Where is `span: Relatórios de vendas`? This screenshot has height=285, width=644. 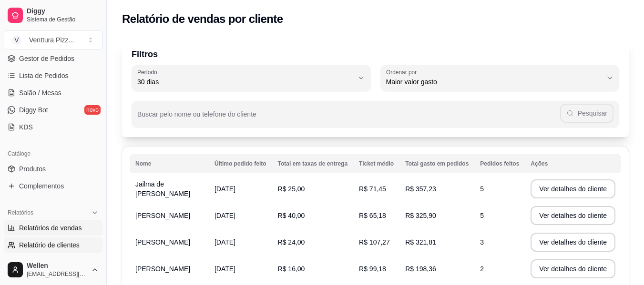
span: Relatórios de vendas is located at coordinates (51, 228).